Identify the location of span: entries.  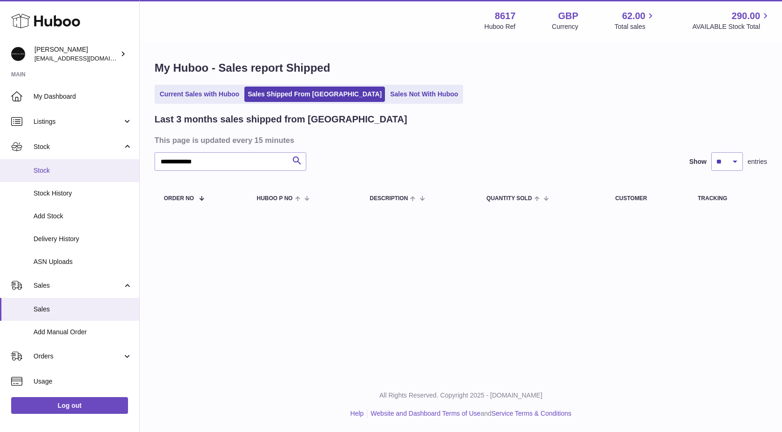
(758, 162).